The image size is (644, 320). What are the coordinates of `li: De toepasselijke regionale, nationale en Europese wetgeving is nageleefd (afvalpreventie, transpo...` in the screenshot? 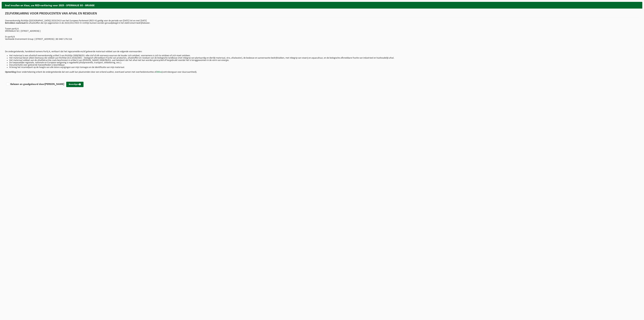 It's located at (324, 63).